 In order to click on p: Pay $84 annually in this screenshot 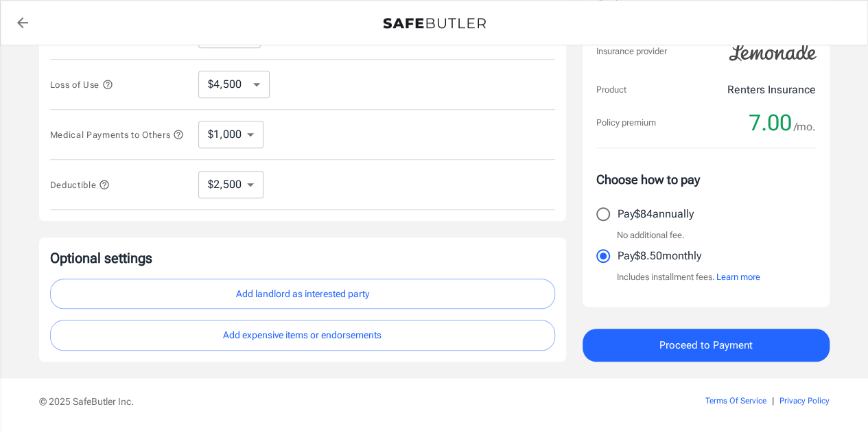, I will do `click(656, 214)`.